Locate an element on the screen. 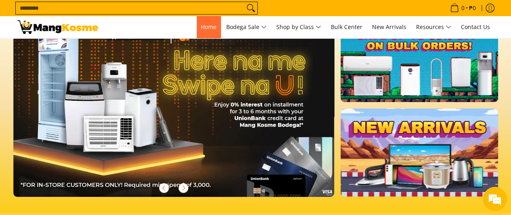  textarea: Type your message and hit 'Enter' is located at coordinates (79, 150).